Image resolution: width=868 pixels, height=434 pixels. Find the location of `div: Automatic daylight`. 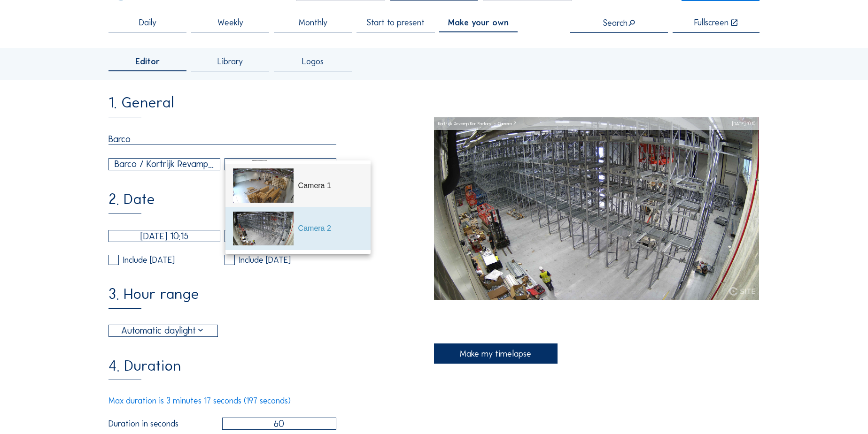

div: Automatic daylight is located at coordinates (163, 331).